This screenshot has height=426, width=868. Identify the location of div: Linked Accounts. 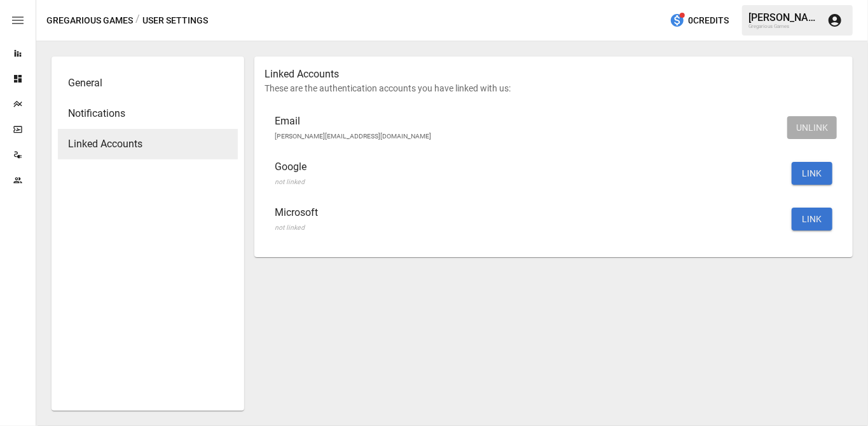
(148, 144).